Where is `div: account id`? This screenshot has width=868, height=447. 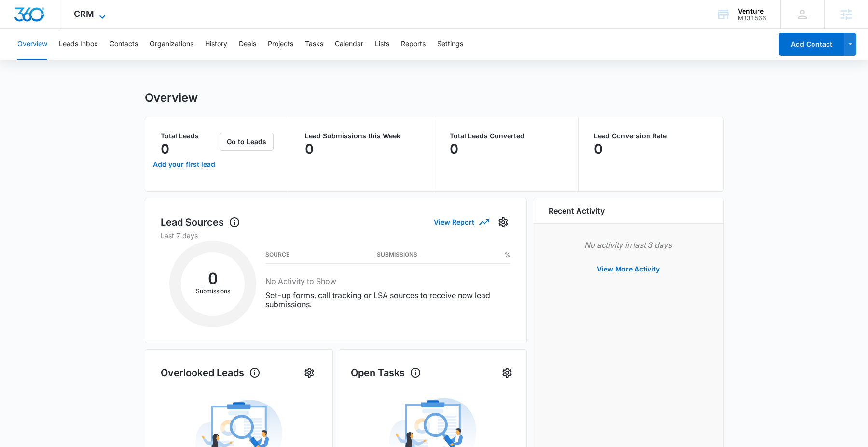
div: account id is located at coordinates (751, 19).